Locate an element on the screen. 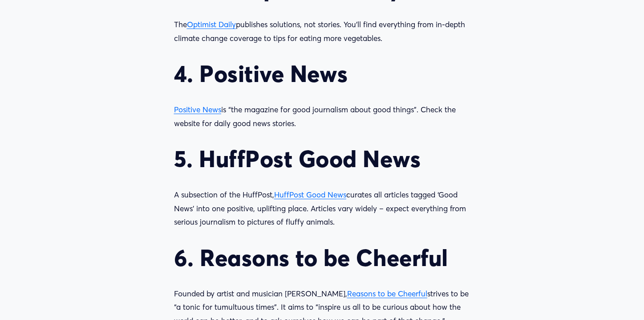  p: The publishes solutions, not stories. You’ll find everything from in-depth climate change coverag... is located at coordinates (322, 31).